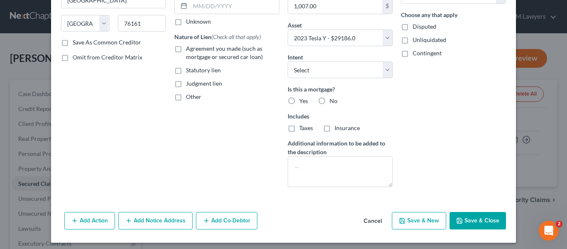 Image resolution: width=567 pixels, height=249 pixels. I want to click on input: Enter zip..., so click(142, 23).